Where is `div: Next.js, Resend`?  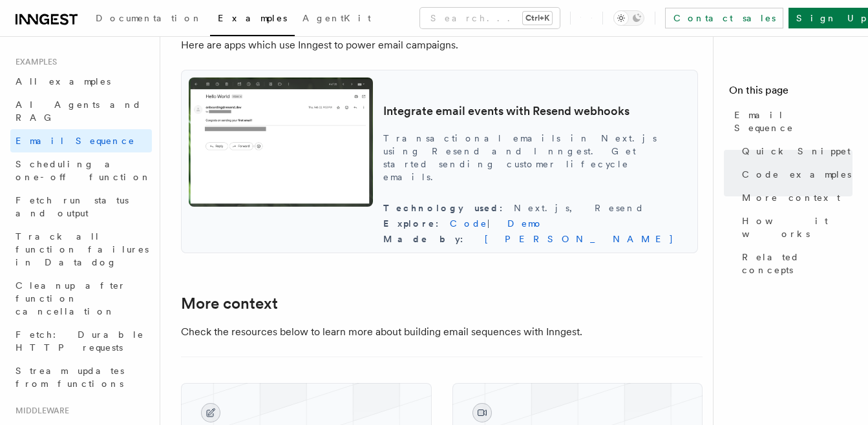 div: Next.js, Resend is located at coordinates (536, 208).